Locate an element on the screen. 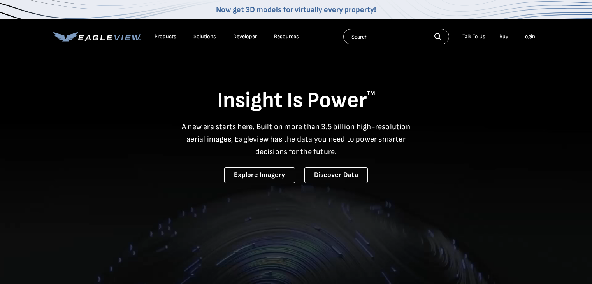 The height and width of the screenshot is (284, 592). div: Login is located at coordinates (528, 37).